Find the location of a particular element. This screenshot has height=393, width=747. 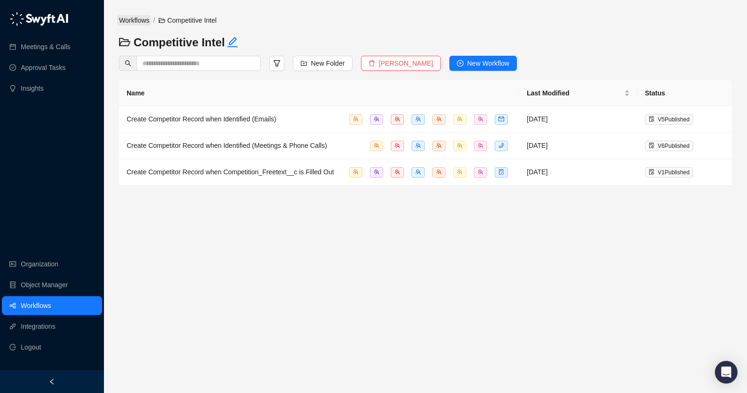

a: Integrations is located at coordinates (38, 327).